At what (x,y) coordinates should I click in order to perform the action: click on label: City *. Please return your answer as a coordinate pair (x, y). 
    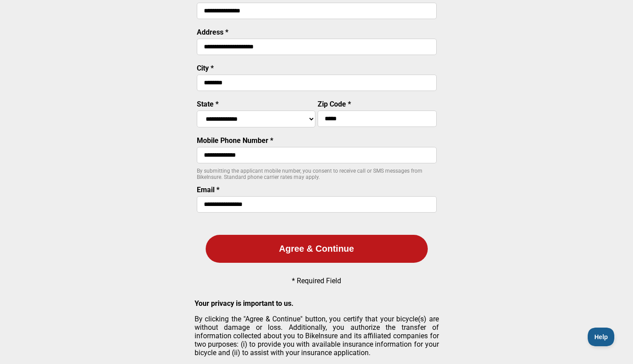
    Looking at the image, I should click on (205, 68).